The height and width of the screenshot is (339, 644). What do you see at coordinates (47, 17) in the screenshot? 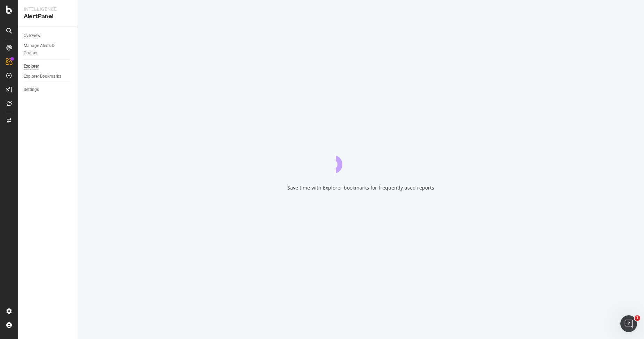
I see `div: AlertPanel` at bounding box center [47, 17].